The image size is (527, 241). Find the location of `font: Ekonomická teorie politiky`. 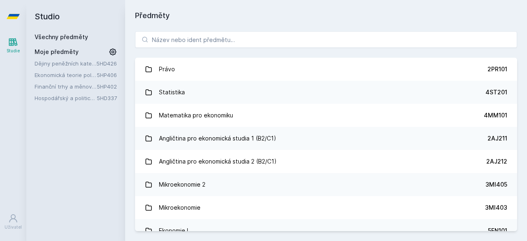

font: Ekonomická teorie politiky is located at coordinates (68, 75).